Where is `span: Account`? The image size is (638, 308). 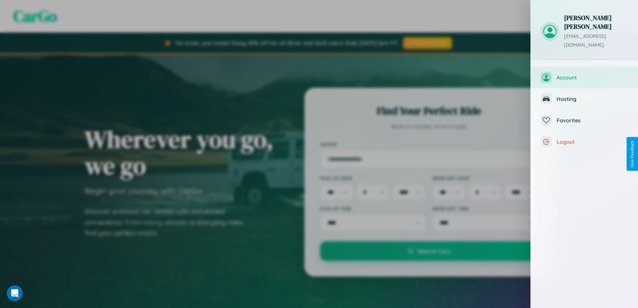
span: Account is located at coordinates (592, 77).